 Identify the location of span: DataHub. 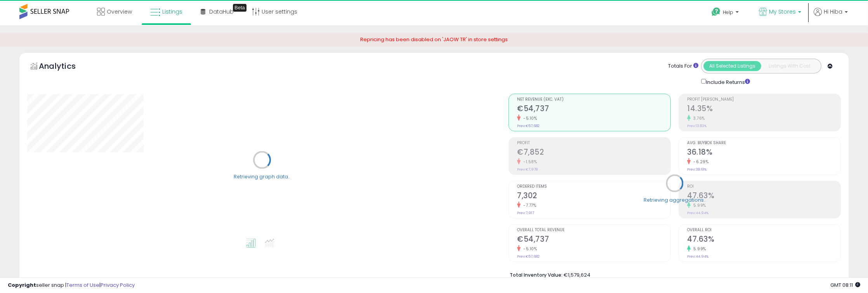
(222, 12).